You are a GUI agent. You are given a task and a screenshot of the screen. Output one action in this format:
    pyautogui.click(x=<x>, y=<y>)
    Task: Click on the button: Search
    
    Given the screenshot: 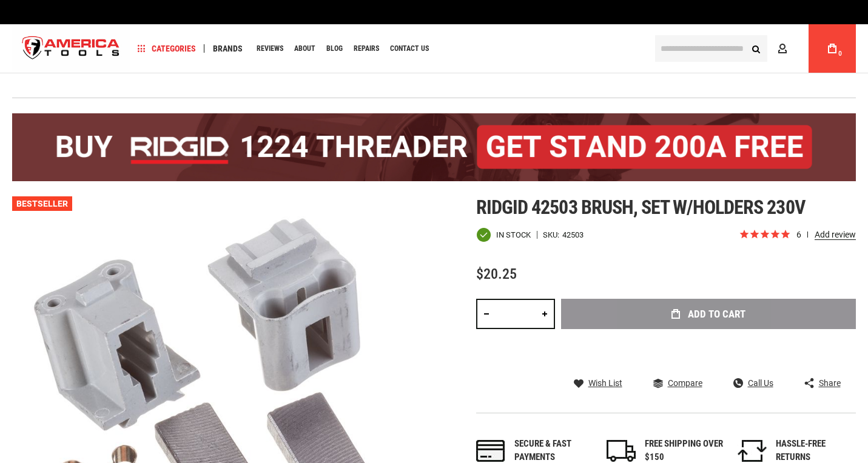 What is the action you would take?
    pyautogui.click(x=756, y=49)
    